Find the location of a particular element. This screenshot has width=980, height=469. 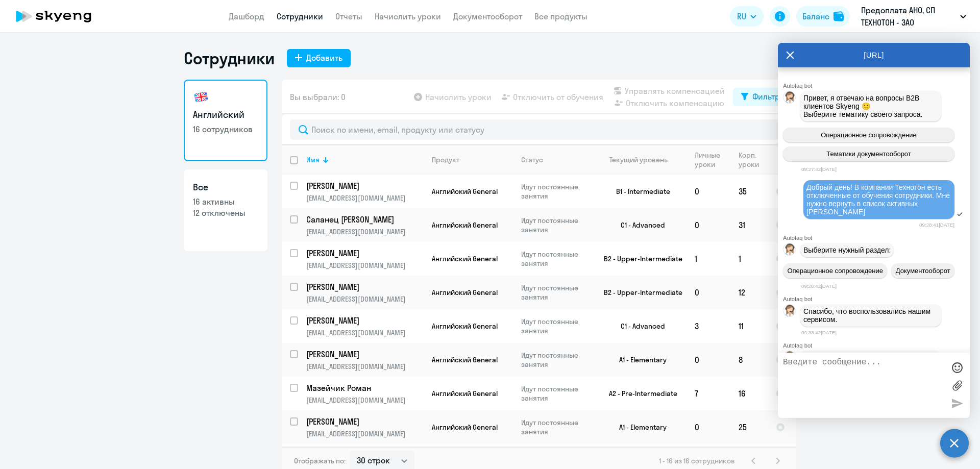

span: Отображать по: is located at coordinates (320, 461).